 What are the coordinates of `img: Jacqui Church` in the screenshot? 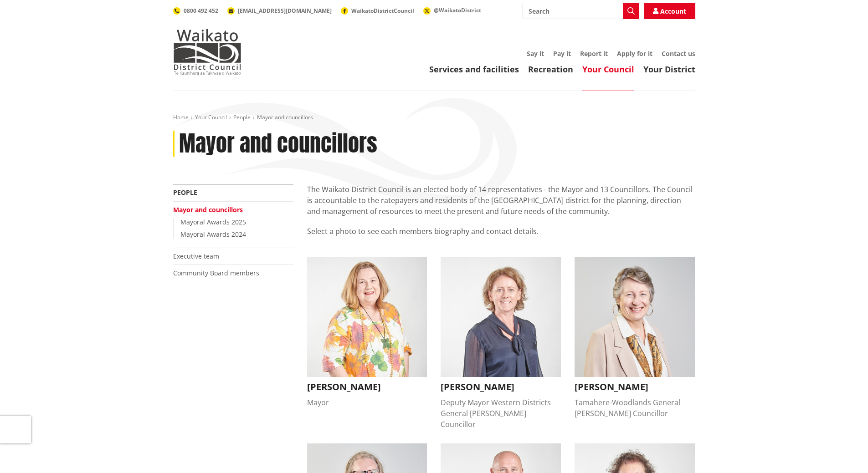 It's located at (367, 317).